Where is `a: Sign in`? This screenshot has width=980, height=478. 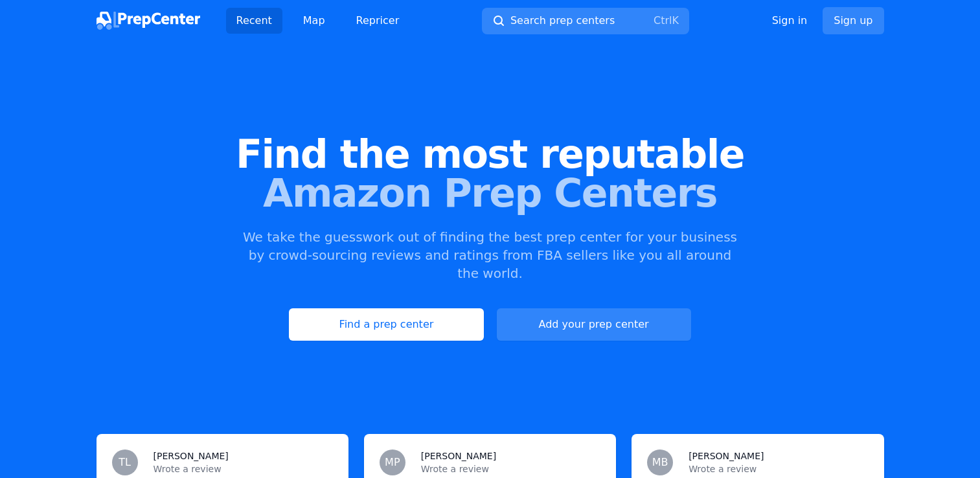
a: Sign in is located at coordinates (790, 21).